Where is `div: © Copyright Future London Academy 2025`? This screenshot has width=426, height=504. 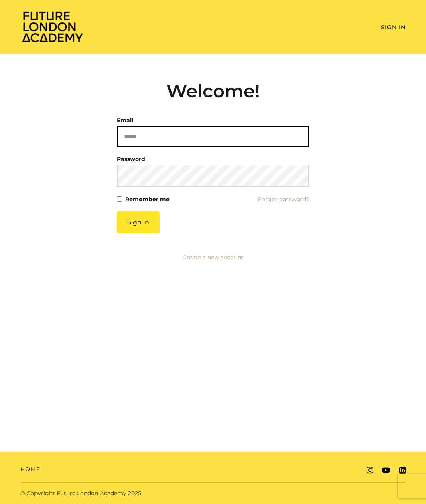 div: © Copyright Future London Academy 2025 is located at coordinates (114, 493).